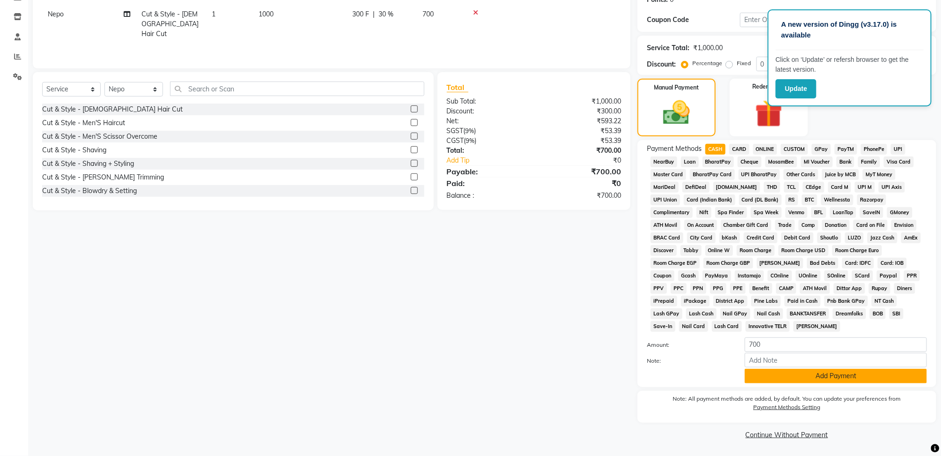 The width and height of the screenshot is (941, 456). Describe the element at coordinates (892, 187) in the screenshot. I see `span: UPI Axis` at that location.